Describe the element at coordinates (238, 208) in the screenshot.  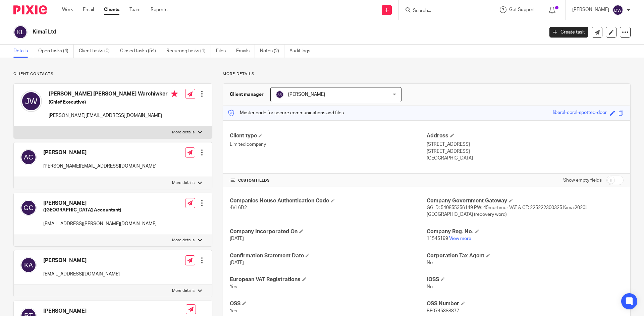
I see `span: 4VL6D2` at that location.